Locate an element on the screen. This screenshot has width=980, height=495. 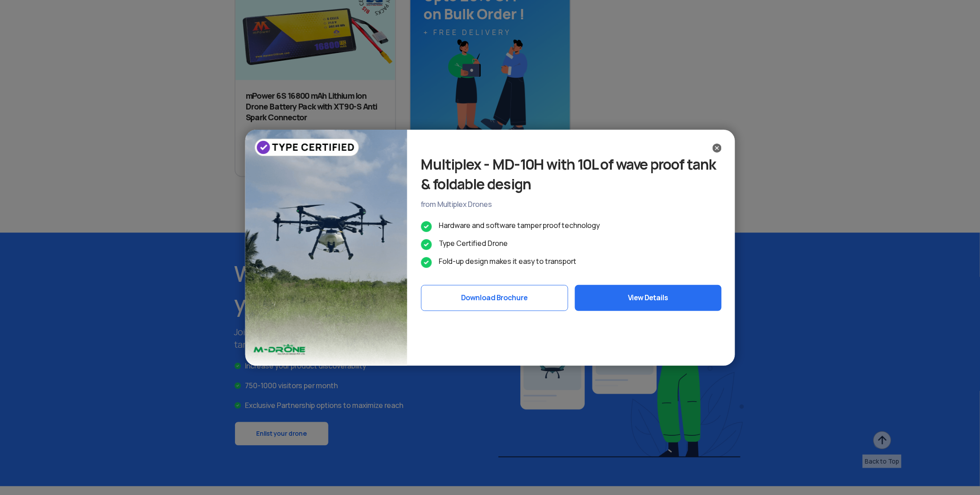
button: View Details is located at coordinates (648, 298).